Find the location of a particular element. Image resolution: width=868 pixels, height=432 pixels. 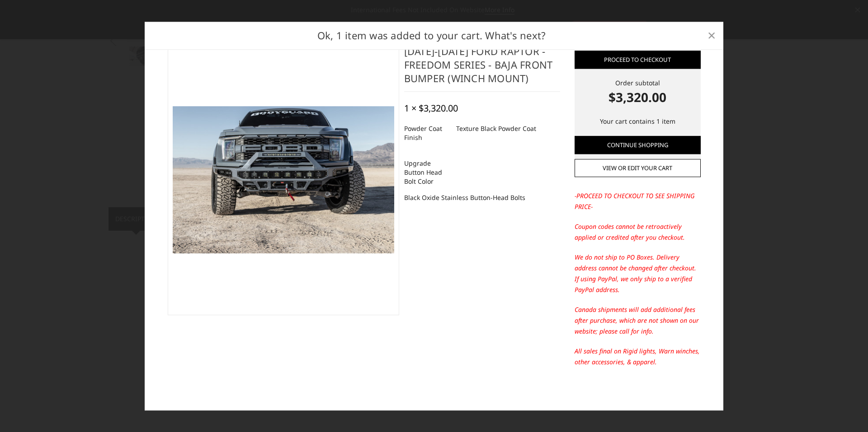

a: View or edit your cart is located at coordinates (637, 168).